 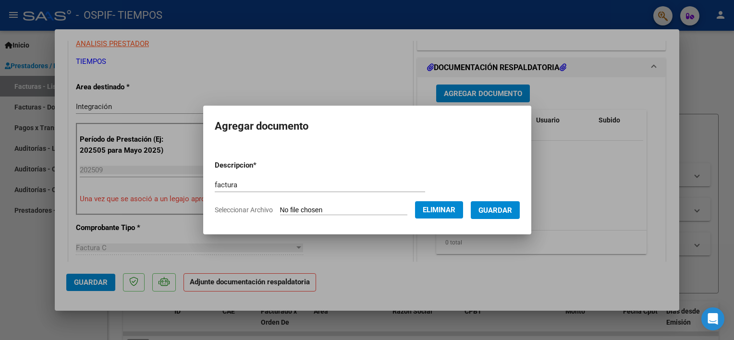 What do you see at coordinates (367, 126) in the screenshot?
I see `h2: Agregar documento` at bounding box center [367, 126].